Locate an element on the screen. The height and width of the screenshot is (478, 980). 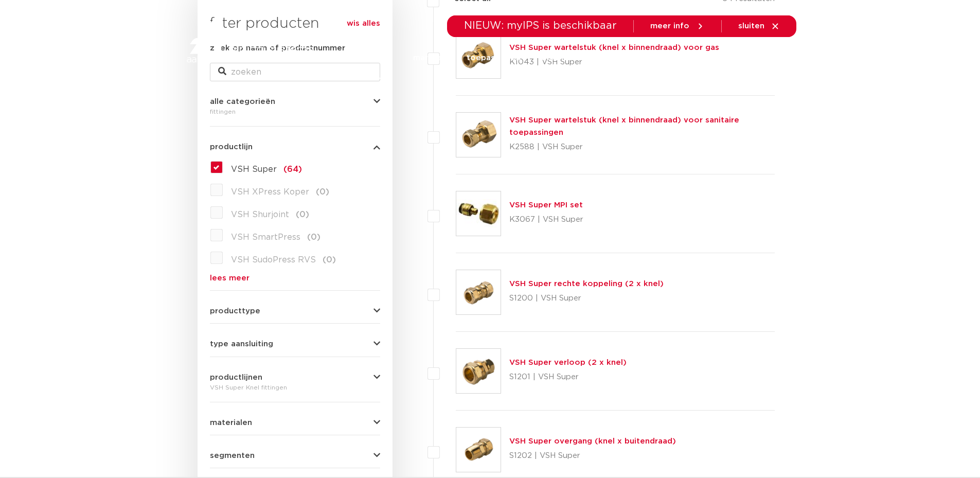
span: NIEUW: myIPS is beschikbaar is located at coordinates (540, 26).